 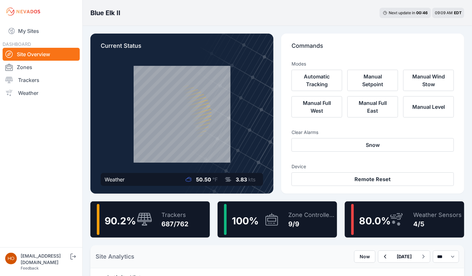 What do you see at coordinates (215, 179) in the screenshot?
I see `span: °F` at bounding box center [215, 179].